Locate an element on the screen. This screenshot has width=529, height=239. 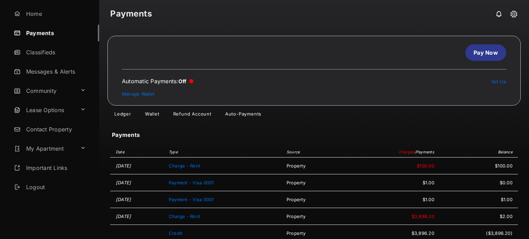
a: Home is located at coordinates (55, 14).